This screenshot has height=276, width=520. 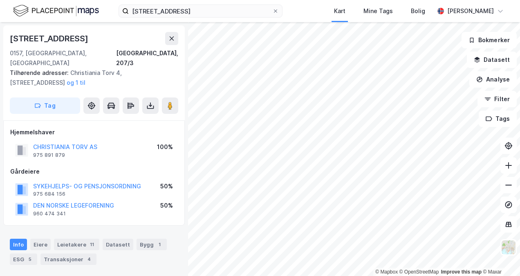 What do you see at coordinates (40, 72) in the screenshot?
I see `span: Tilhørende adresser:` at bounding box center [40, 72].